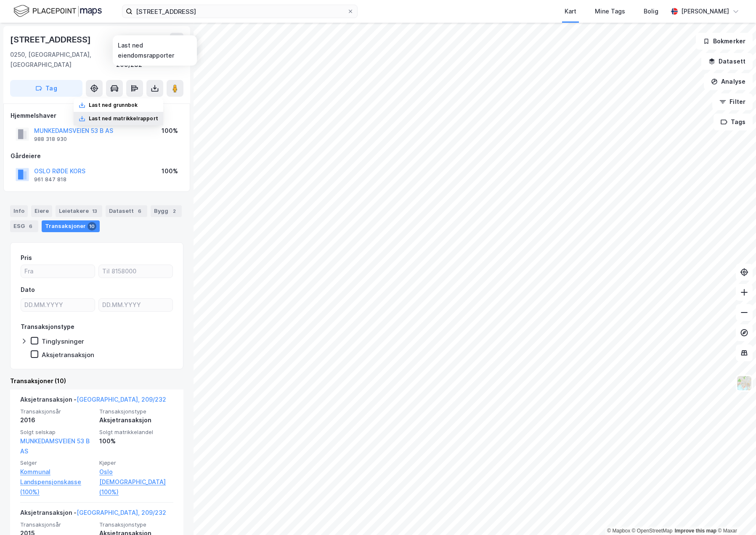  I want to click on div: Transaksjonstype, so click(48, 327).